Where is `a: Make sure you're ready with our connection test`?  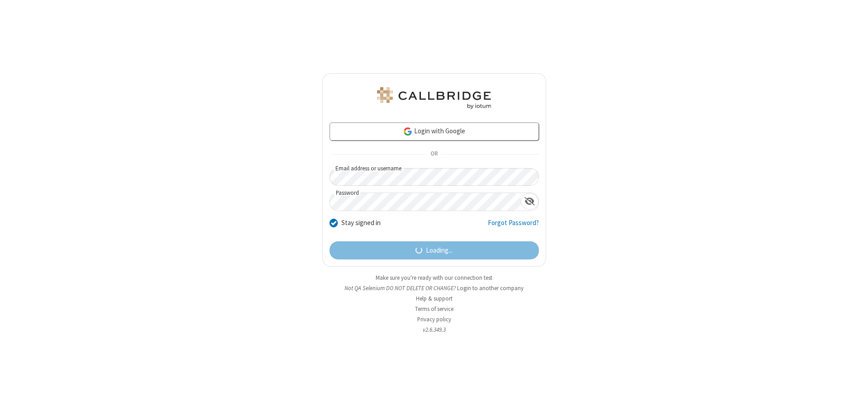 a: Make sure you're ready with our connection test is located at coordinates (434, 278).